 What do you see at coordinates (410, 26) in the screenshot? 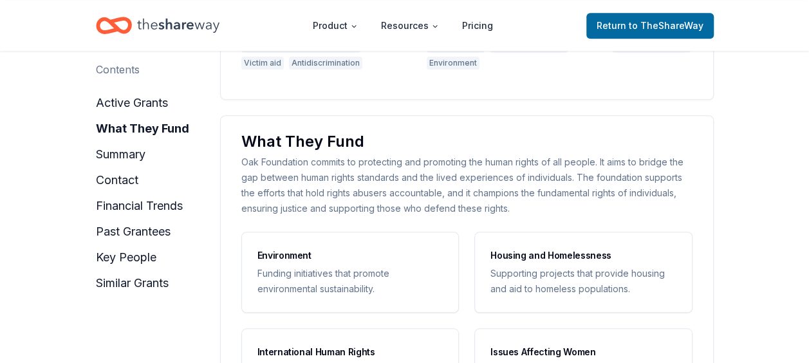
I see `button: Resources` at bounding box center [410, 26].